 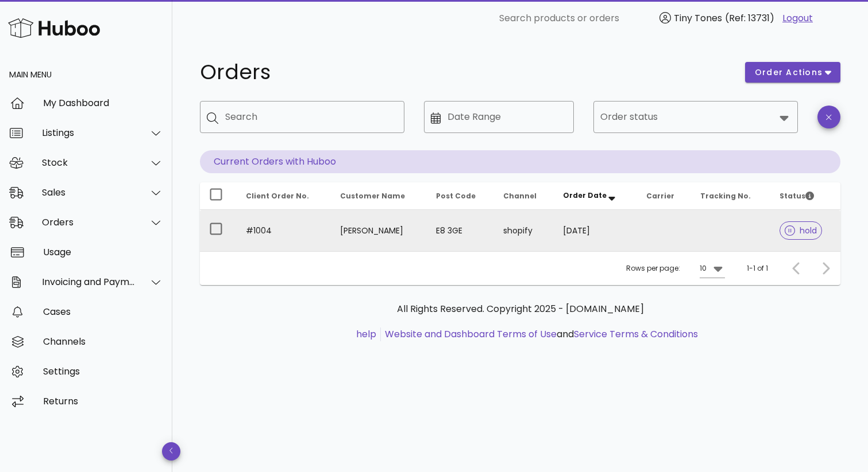 What do you see at coordinates (796, 195) in the screenshot?
I see `span: Status` at bounding box center [796, 195].